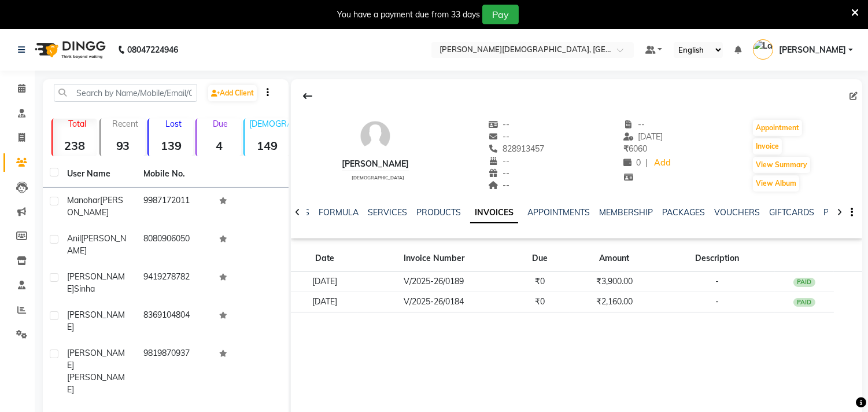  I want to click on button: Pay, so click(500, 14).